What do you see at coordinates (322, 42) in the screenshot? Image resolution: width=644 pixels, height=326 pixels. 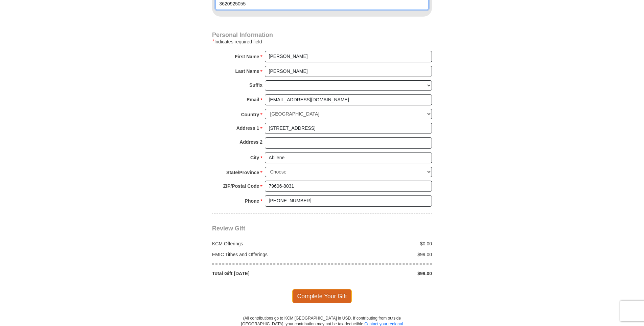 I see `div: Indicates required field` at bounding box center [322, 42].